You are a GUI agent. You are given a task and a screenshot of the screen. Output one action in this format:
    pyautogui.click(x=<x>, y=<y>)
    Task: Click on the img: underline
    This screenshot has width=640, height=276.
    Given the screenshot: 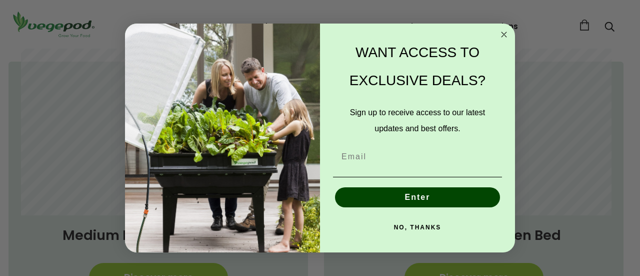 What is the action you would take?
    pyautogui.click(x=418, y=177)
    